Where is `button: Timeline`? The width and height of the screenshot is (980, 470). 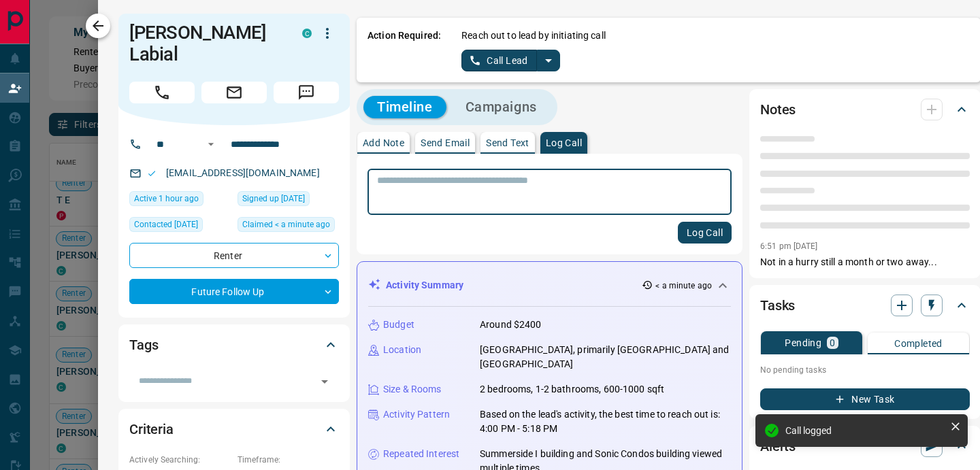
button: Timeline is located at coordinates (405, 107).